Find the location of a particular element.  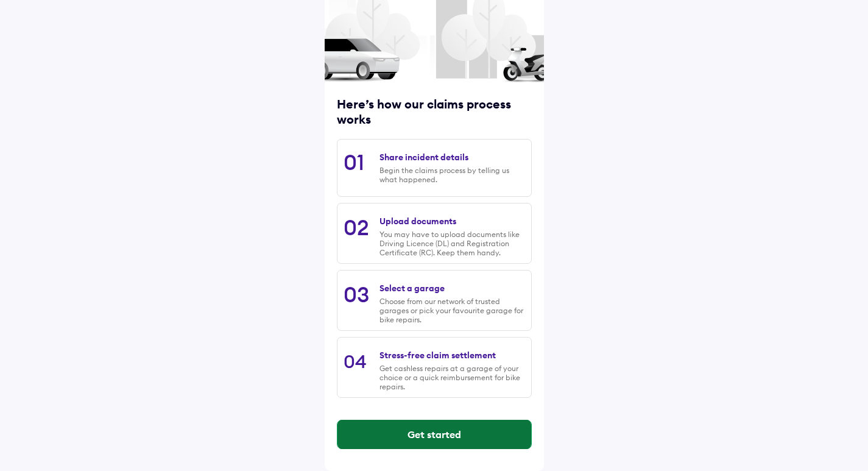

img: car and scooter is located at coordinates (434, 59).